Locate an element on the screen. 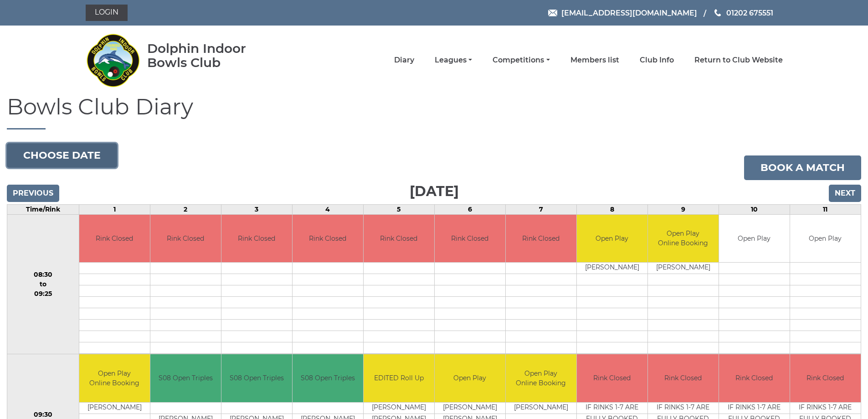 The height and width of the screenshot is (419, 868). td: 6 is located at coordinates (470, 209).